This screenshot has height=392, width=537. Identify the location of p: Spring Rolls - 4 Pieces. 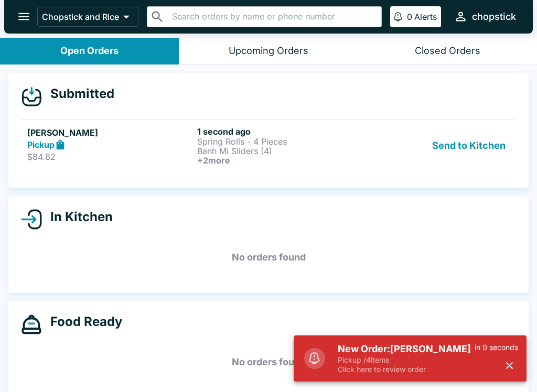
(280, 142).